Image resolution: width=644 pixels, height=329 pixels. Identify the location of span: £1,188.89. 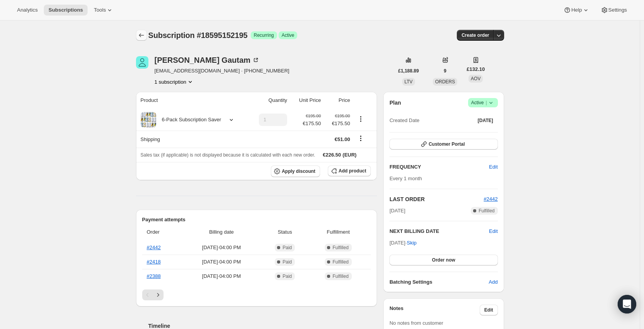
(408, 71).